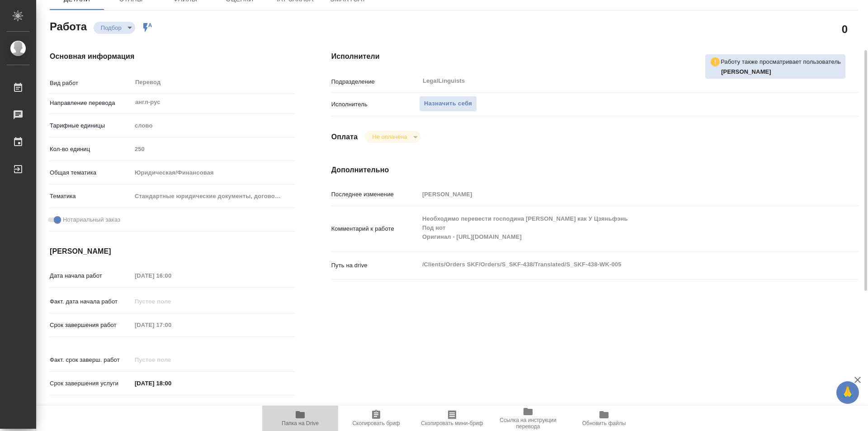  Describe the element at coordinates (375, 424) in the screenshot. I see `span: Скопировать бриф` at that location.